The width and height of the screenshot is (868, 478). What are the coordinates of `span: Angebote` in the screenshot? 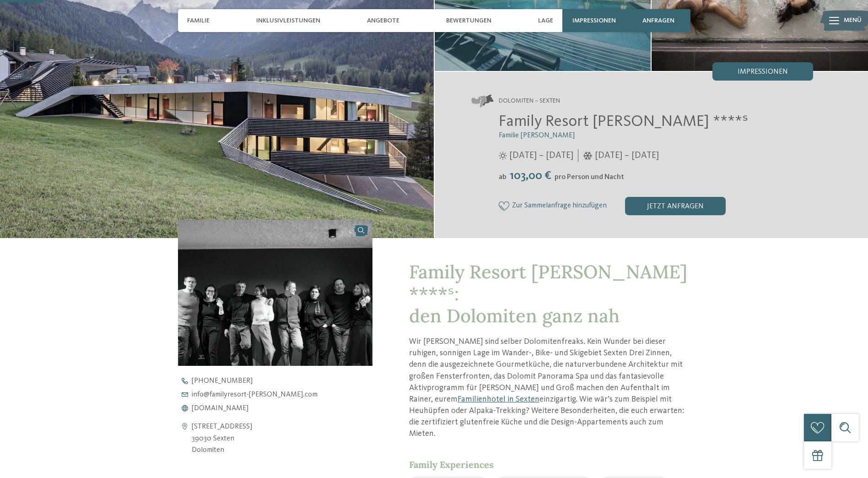 It's located at (383, 21).